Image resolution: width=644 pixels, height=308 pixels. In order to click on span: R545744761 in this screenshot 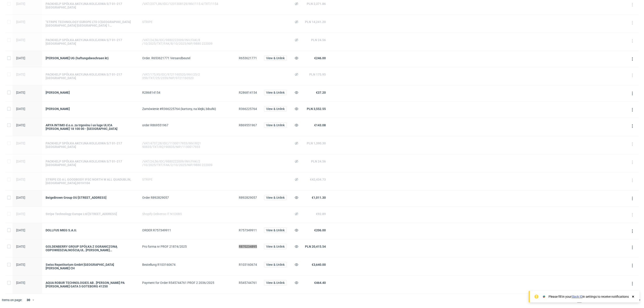, I will do `click(248, 283)`.